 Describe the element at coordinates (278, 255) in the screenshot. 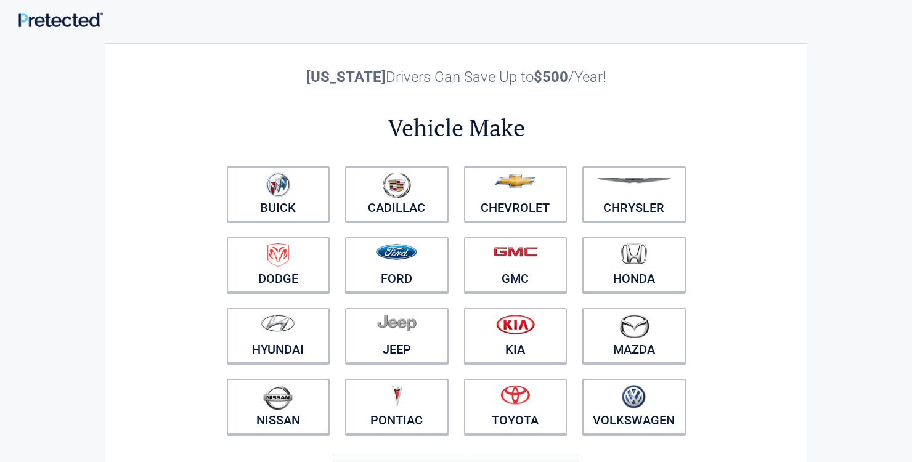

I see `img: dodge` at that location.